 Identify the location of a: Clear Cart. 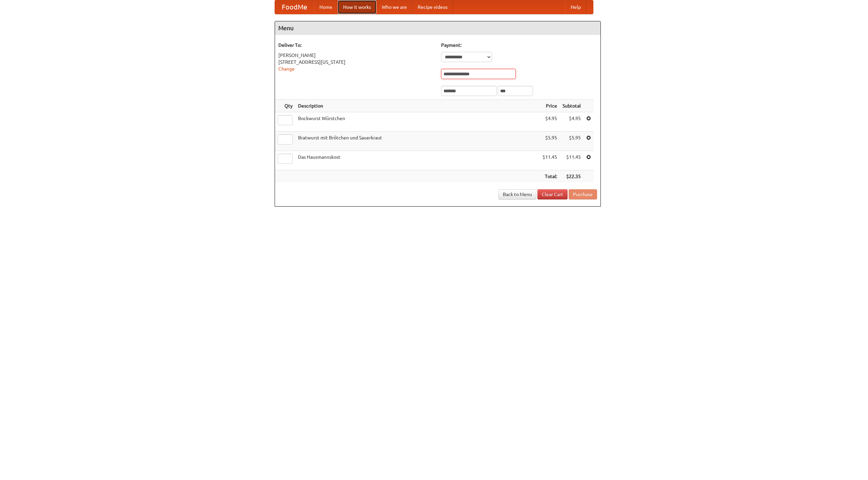
(552, 195).